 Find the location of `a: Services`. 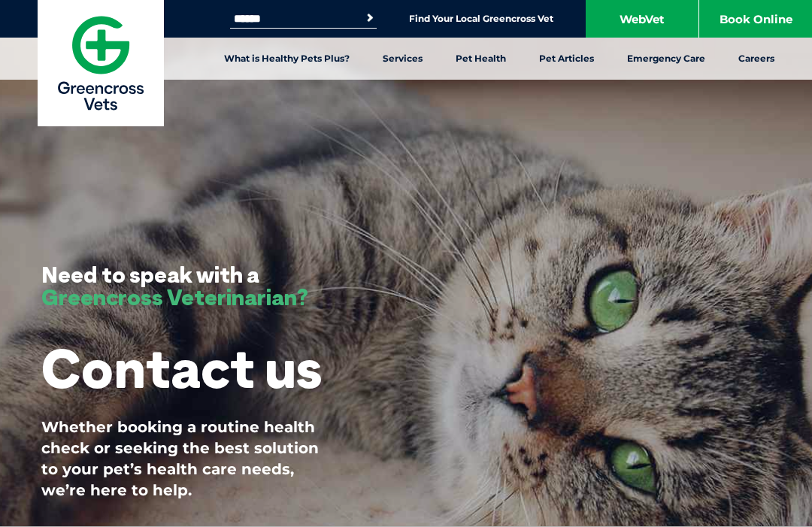

a: Services is located at coordinates (402, 59).